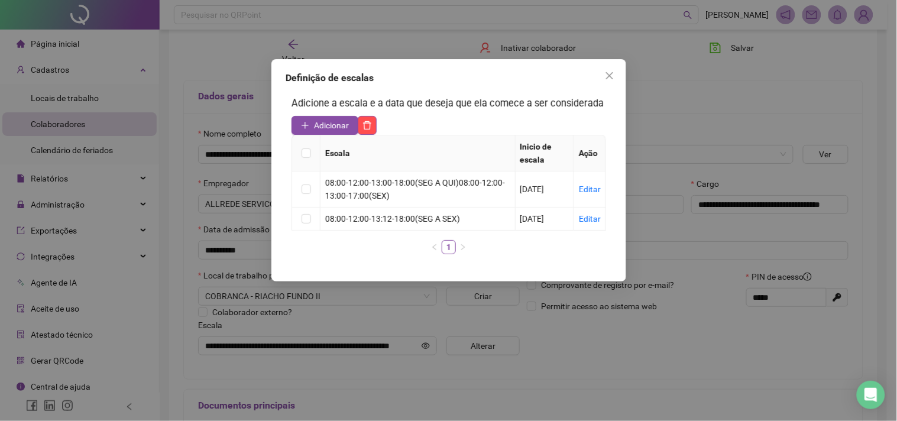 This screenshot has width=897, height=421. What do you see at coordinates (463, 247) in the screenshot?
I see `li: Próxima página` at bounding box center [463, 247].